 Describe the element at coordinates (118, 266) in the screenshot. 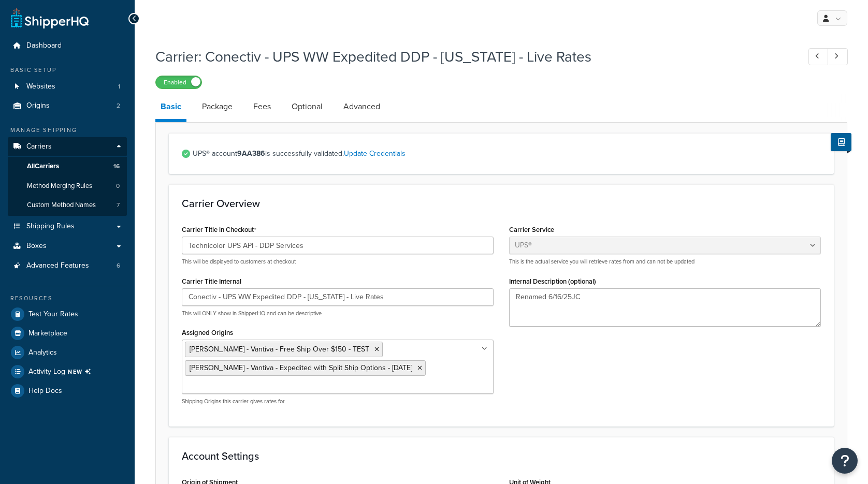

I see `span: 6` at that location.